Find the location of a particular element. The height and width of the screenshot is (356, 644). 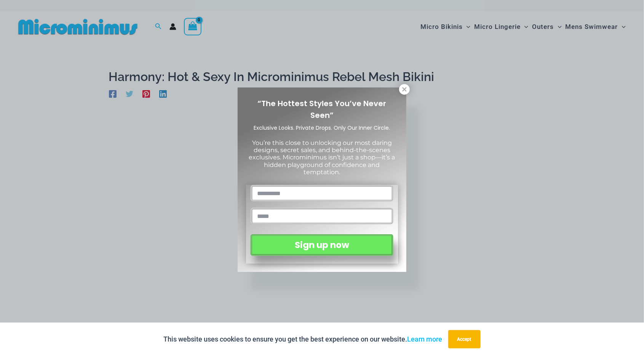

span: Exclusive Looks. Private Drops. Only Our Inner Circle. is located at coordinates (322, 128).